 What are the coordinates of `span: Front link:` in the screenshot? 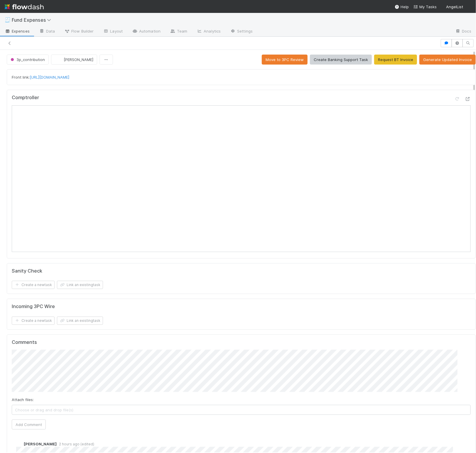 It's located at (40, 77).